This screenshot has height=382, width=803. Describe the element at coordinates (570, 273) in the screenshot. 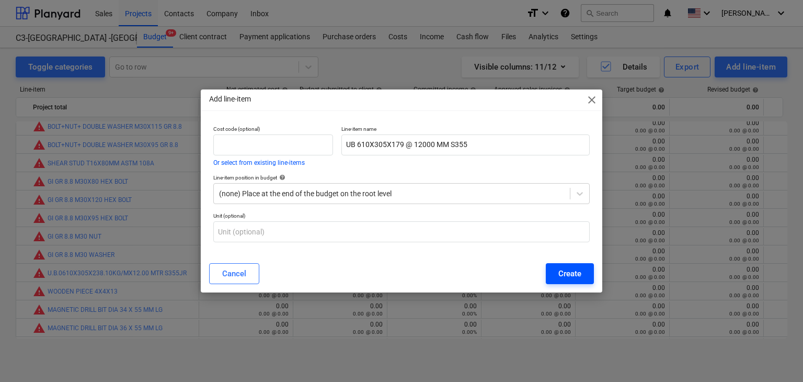

I see `button: Create` at that location.